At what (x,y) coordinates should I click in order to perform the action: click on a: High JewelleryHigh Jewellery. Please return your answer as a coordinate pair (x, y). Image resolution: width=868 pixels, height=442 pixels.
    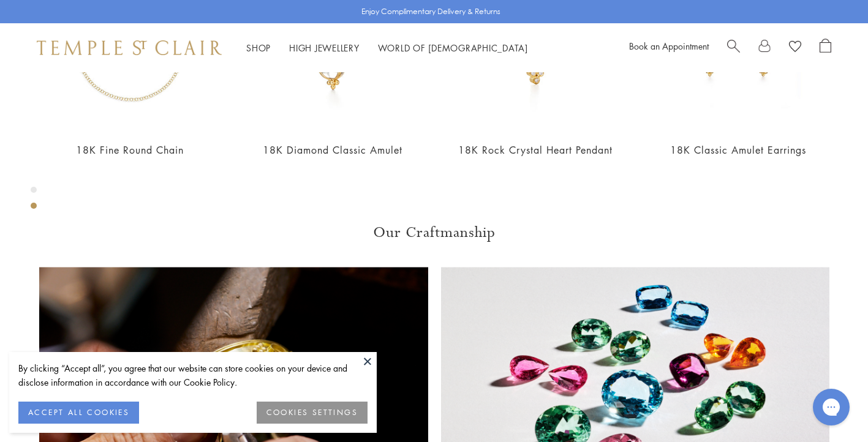
    Looking at the image, I should click on (324, 48).